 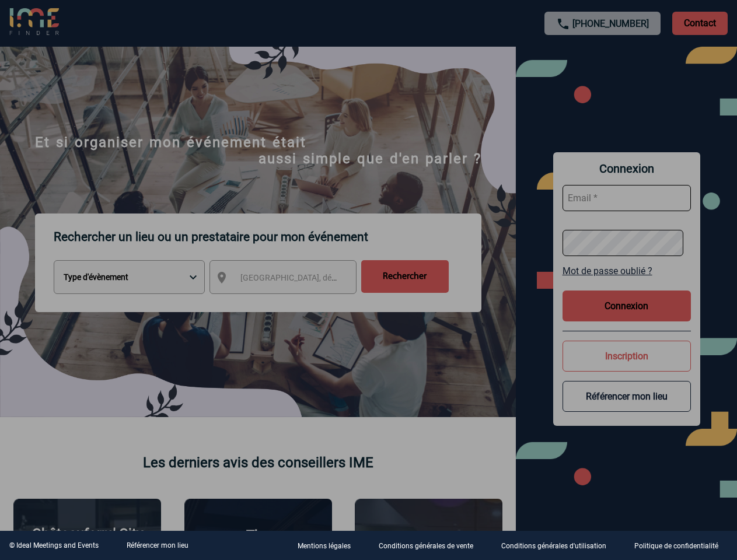 What do you see at coordinates (430, 545) in the screenshot?
I see `a: Conditions générales de vente` at bounding box center [430, 545].